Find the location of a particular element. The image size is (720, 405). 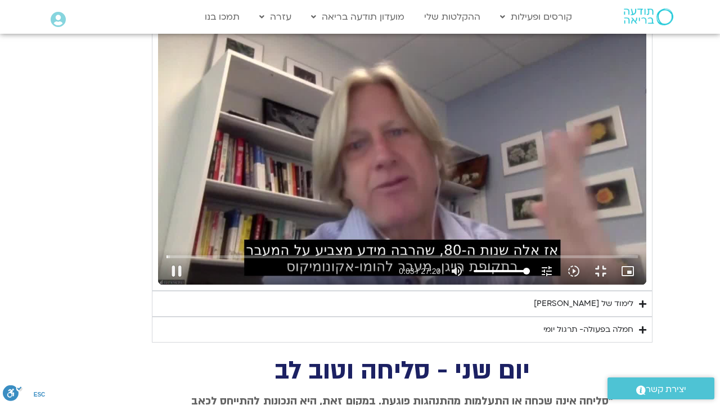

a: ההקלטות שלי is located at coordinates (452, 17).